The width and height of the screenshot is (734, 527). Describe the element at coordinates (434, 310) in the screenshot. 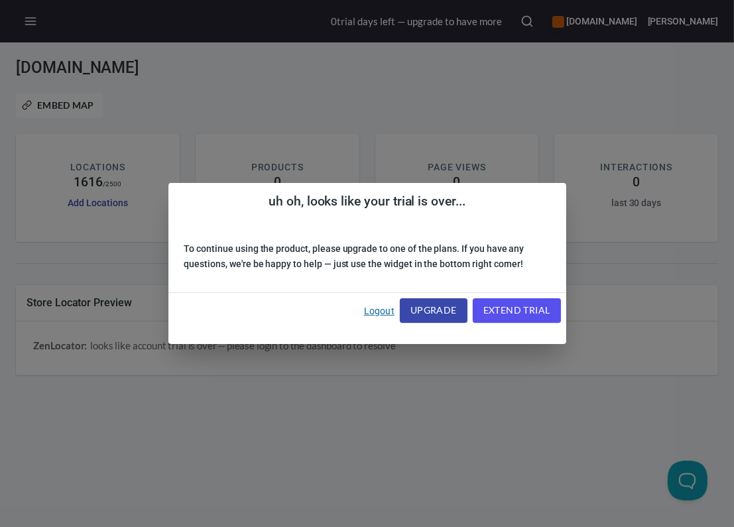

I see `span: Upgrade` at that location.